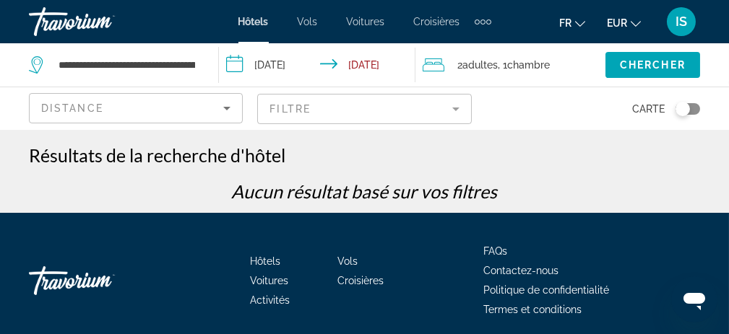  What do you see at coordinates (317, 65) in the screenshot?
I see `button: Check-in date: Jan 6, 2026 Check-out date: Jan 9, 2026` at bounding box center [317, 65].